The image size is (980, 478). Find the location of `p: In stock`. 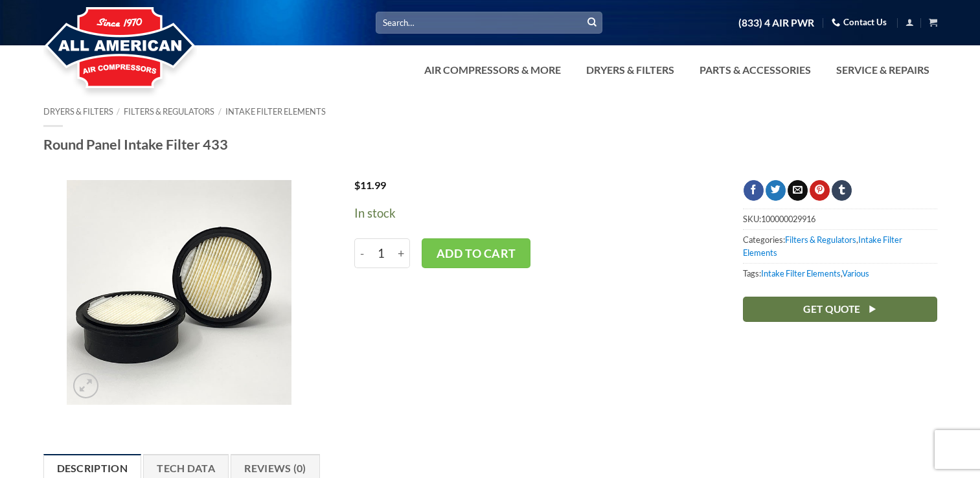

p: In stock is located at coordinates (529, 214).